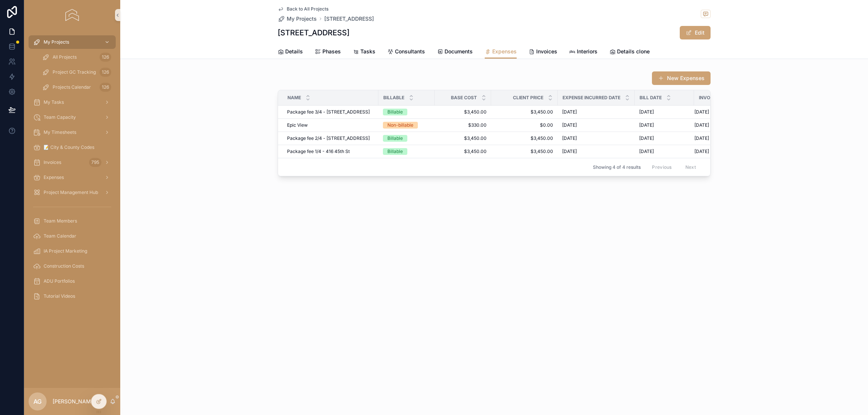 This screenshot has width=868, height=415. Describe the element at coordinates (695, 33) in the screenshot. I see `button: Edit` at that location.